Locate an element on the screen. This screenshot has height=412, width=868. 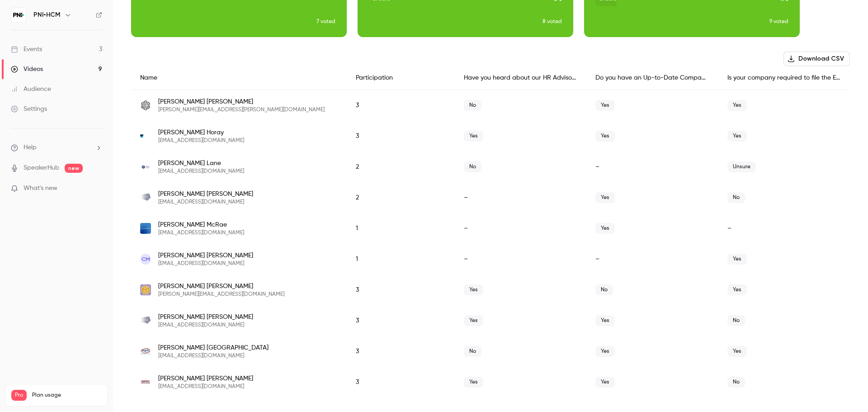
span: CM is located at coordinates (145, 259).